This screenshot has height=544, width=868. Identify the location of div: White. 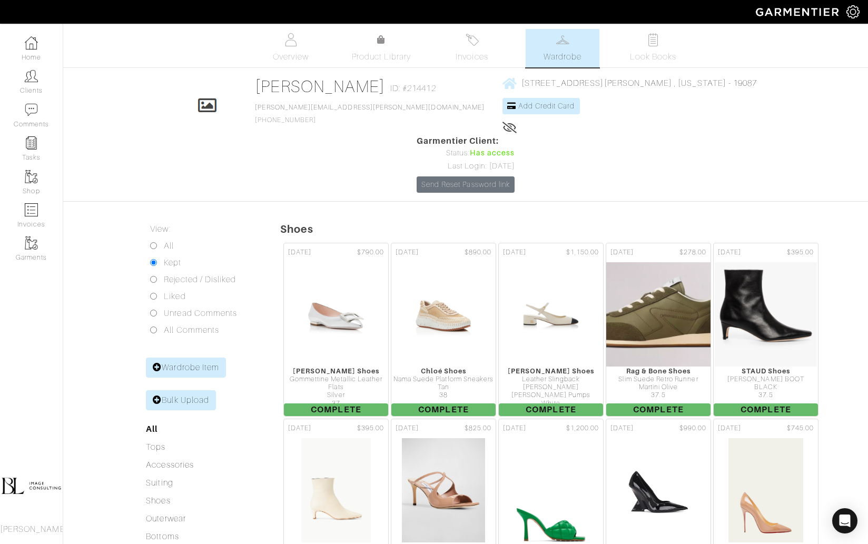
(551, 403).